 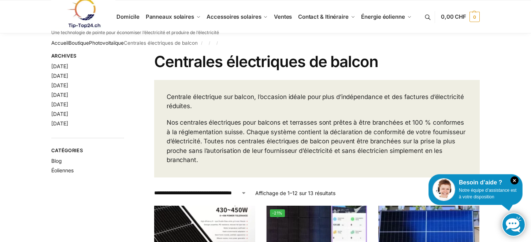 What do you see at coordinates (87, 56) in the screenshot?
I see `span: Archives` at bounding box center [87, 56].